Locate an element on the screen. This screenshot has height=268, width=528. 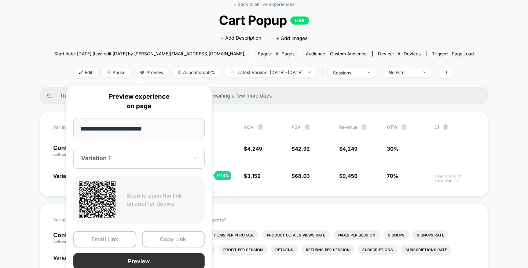
p: LIVE is located at coordinates (300, 21).